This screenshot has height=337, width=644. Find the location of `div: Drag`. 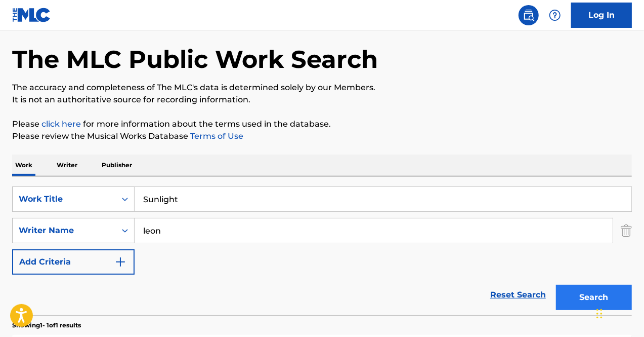

div: Drag is located at coordinates (600, 314).